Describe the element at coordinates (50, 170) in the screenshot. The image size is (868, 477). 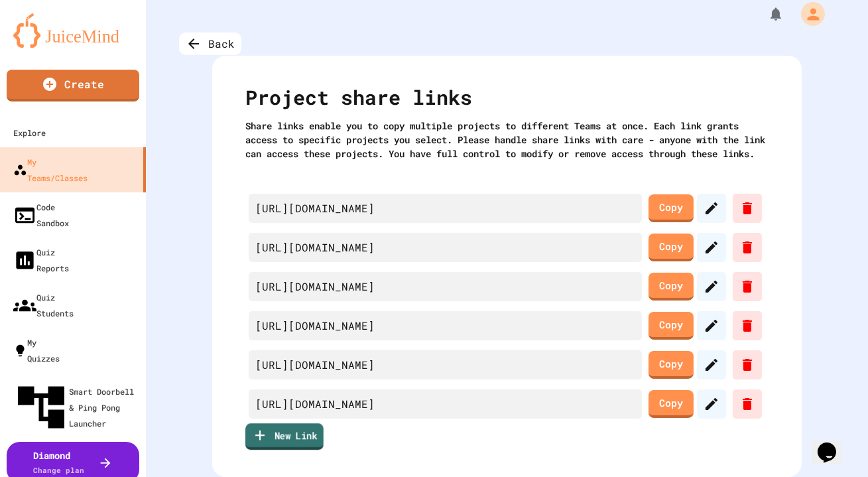
I see `div: My Teams/Classes` at that location.